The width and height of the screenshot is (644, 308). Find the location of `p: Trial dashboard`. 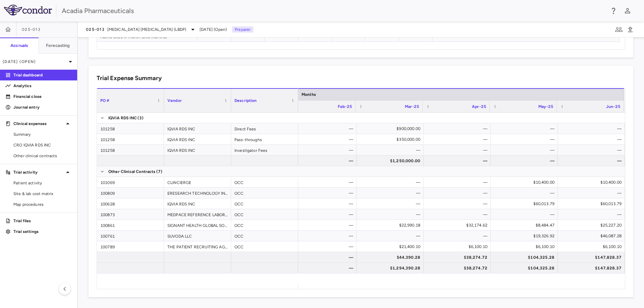

p: Trial dashboard is located at coordinates (43, 75).